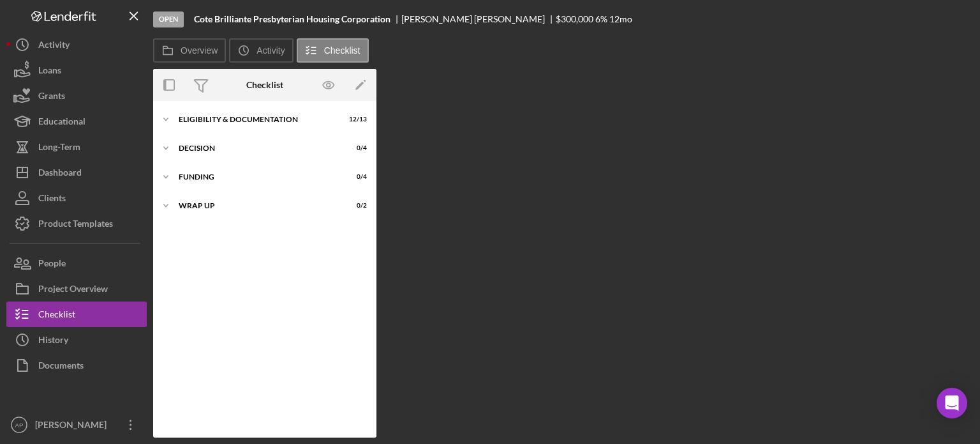 This screenshot has width=980, height=444. What do you see at coordinates (59, 148) in the screenshot?
I see `div: Long-Term` at bounding box center [59, 148].